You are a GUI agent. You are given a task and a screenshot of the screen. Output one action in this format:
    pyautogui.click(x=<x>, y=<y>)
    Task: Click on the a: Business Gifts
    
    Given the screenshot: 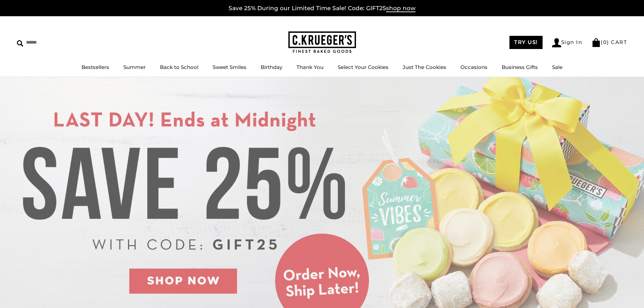 What is the action you would take?
    pyautogui.click(x=520, y=67)
    